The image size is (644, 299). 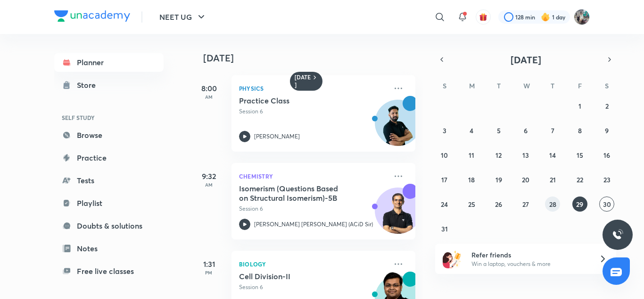 What do you see at coordinates (579, 204) in the screenshot?
I see `abbr: August 29, 2025` at bounding box center [579, 204].